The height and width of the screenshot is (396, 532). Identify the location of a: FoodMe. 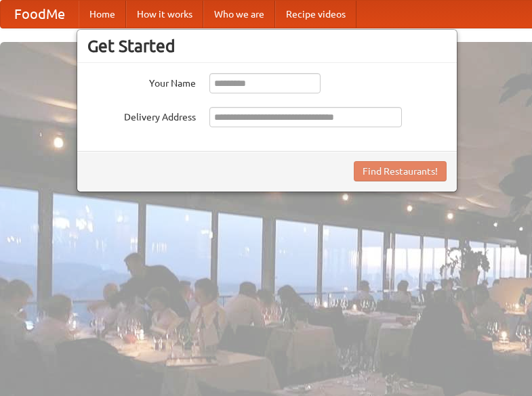
(39, 14).